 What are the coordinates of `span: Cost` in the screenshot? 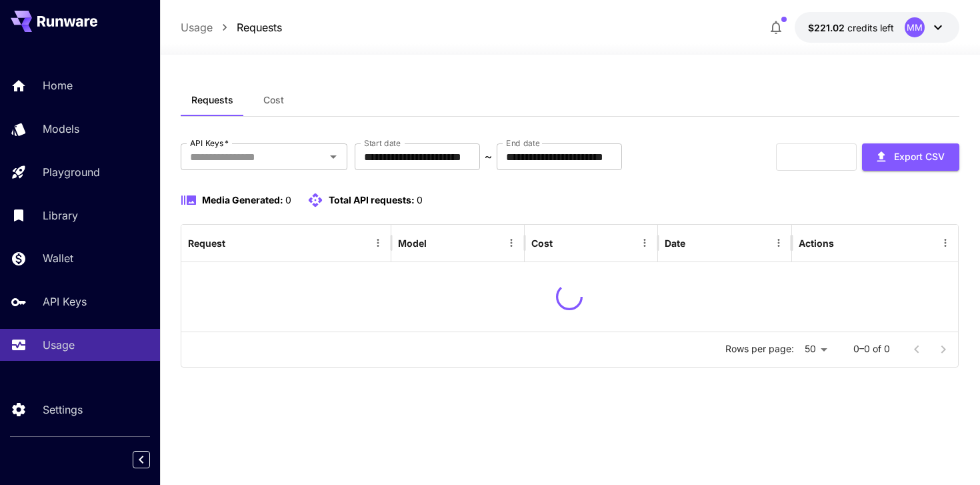 It's located at (273, 100).